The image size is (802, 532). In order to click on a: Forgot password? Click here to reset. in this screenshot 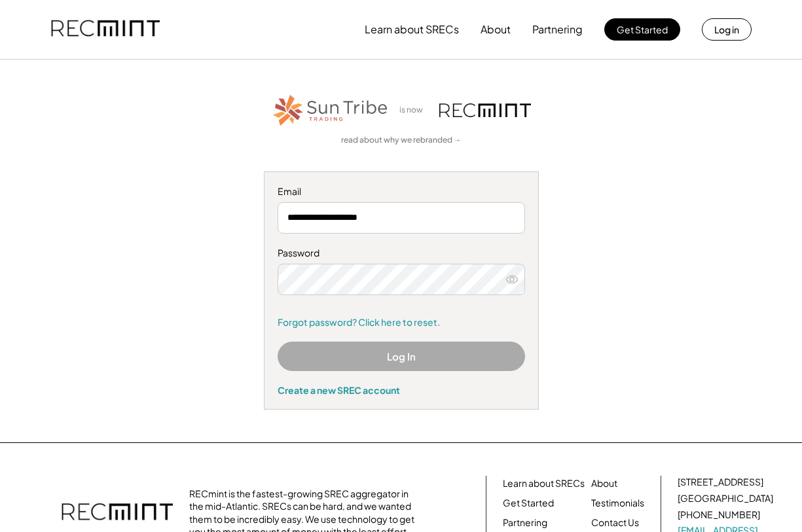, I will do `click(401, 322)`.